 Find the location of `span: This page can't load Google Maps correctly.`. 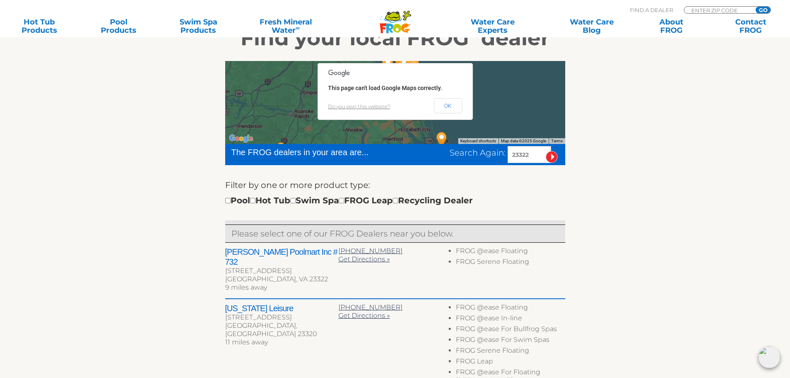

span: This page can't load Google Maps correctly. is located at coordinates (385, 88).